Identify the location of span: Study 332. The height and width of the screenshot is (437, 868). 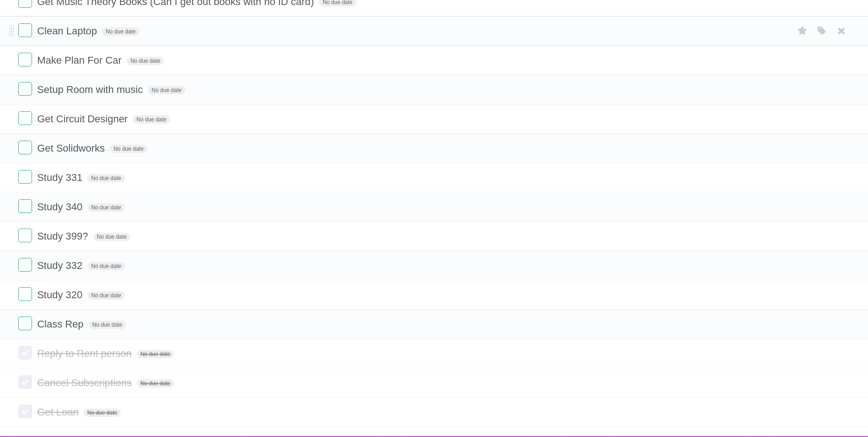
(61, 265).